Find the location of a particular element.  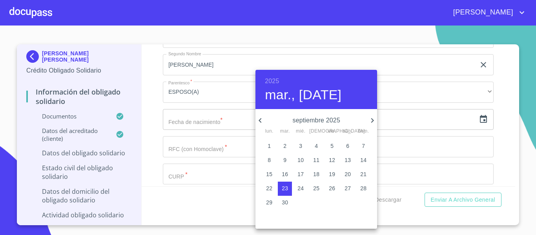

p: 13 is located at coordinates (348, 160).